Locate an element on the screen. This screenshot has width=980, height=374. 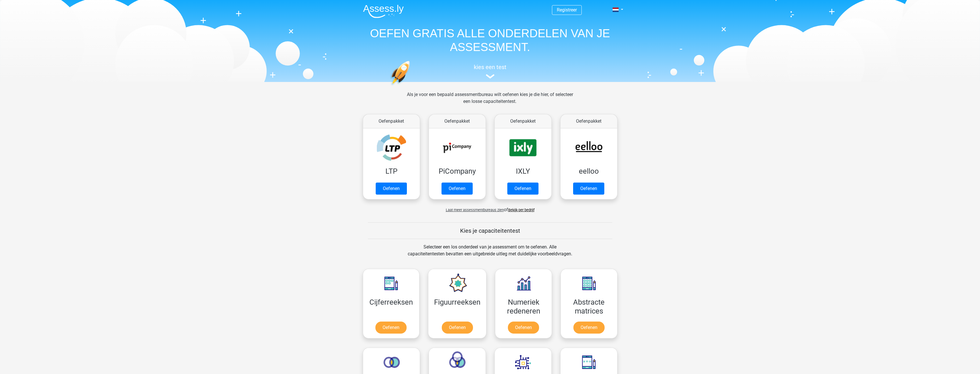
div: of is located at coordinates (490, 207).